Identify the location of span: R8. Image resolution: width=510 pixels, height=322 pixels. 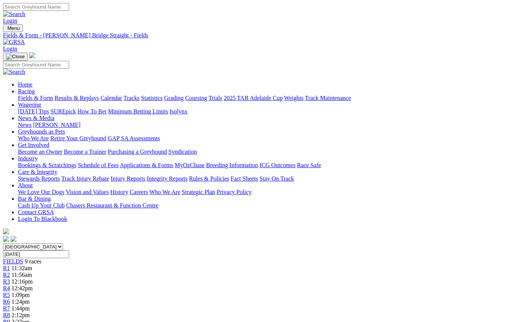
(6, 315).